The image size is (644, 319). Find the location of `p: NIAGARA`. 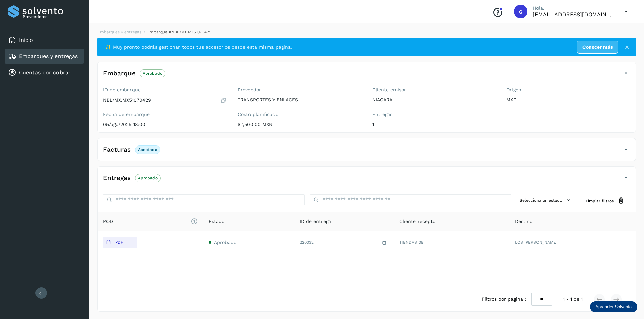

p: NIAGARA is located at coordinates (434, 99).